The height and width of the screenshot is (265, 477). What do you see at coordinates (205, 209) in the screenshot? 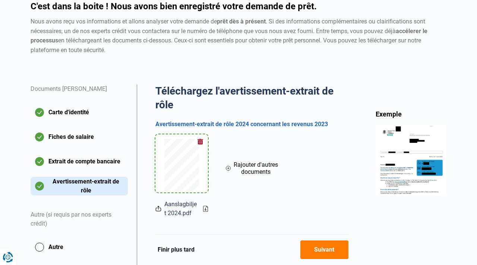
I see `a: Download` at bounding box center [205, 209].